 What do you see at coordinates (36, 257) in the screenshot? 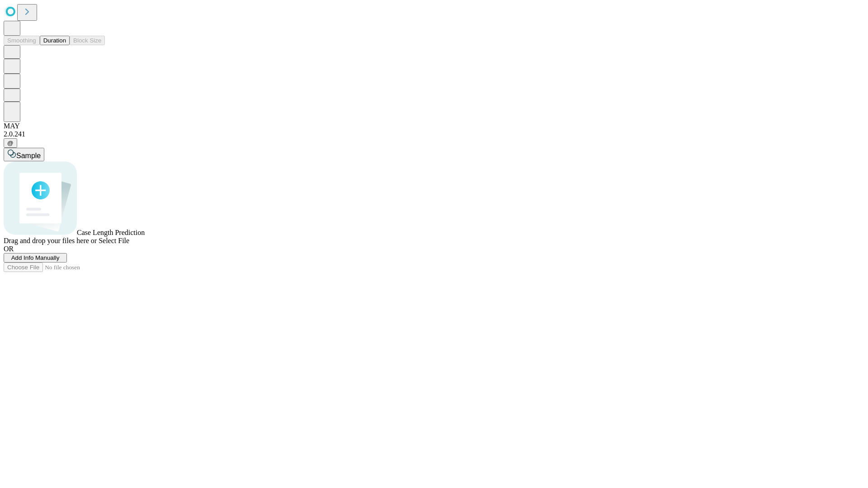
I see `span: Add Info Manually` at bounding box center [36, 257].